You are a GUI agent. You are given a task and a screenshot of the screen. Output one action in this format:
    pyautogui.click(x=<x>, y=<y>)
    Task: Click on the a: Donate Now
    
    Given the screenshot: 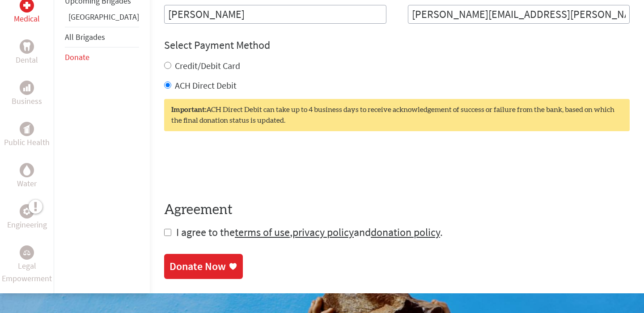 What is the action you would take?
    pyautogui.click(x=204, y=266)
    